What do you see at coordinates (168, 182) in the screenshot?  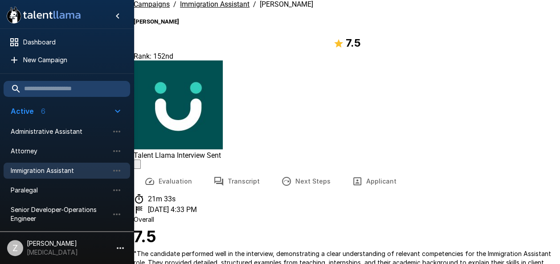 I see `button: Evaluation` at bounding box center [168, 182].